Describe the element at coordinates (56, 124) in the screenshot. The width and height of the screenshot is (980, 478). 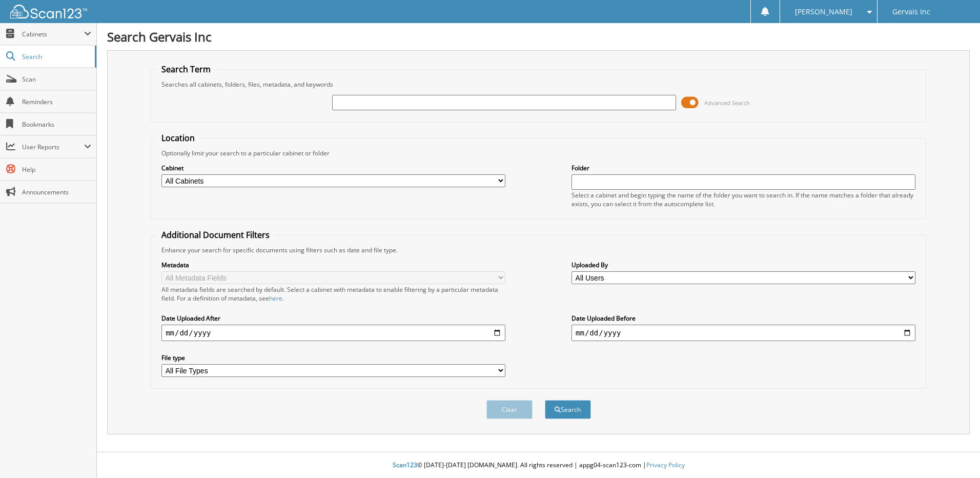
I see `span: Bookmarks` at that location.